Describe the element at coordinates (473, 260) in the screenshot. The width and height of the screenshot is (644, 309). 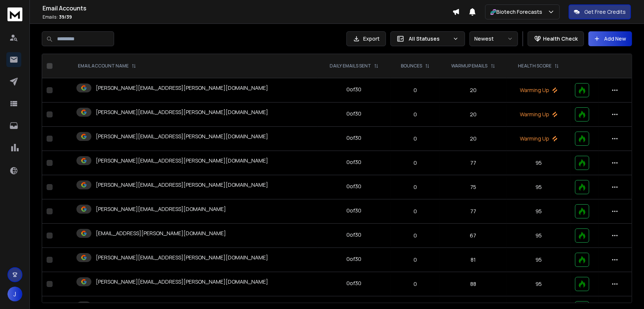
I see `td: 81` at that location.